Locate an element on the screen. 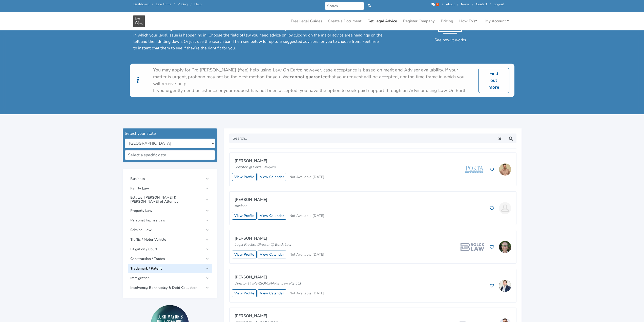 The image size is (644, 322). a: News is located at coordinates (465, 4).